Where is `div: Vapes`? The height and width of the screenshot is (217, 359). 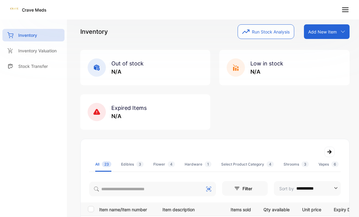
div: Vapes is located at coordinates (328, 164).